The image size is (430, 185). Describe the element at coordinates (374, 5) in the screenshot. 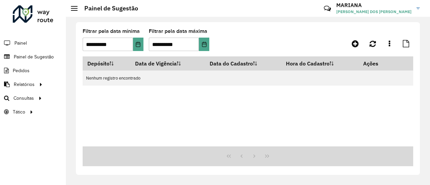

I see `h3: MARIANA` at that location.